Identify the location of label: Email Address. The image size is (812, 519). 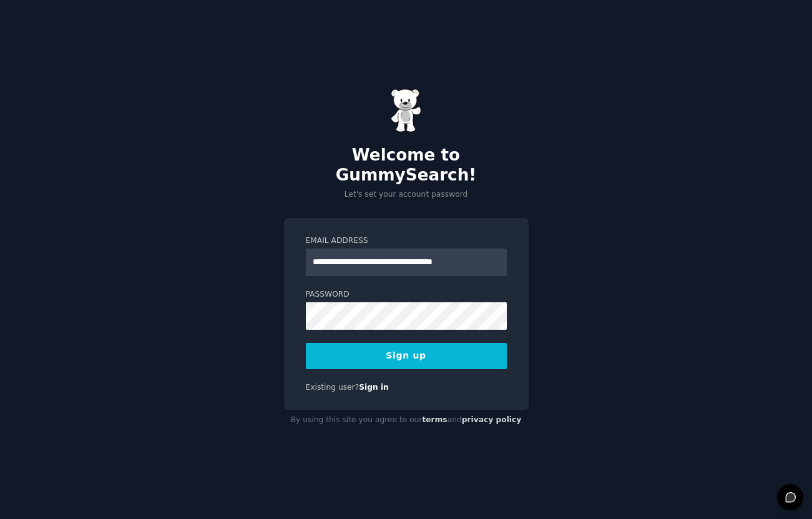
(406, 241).